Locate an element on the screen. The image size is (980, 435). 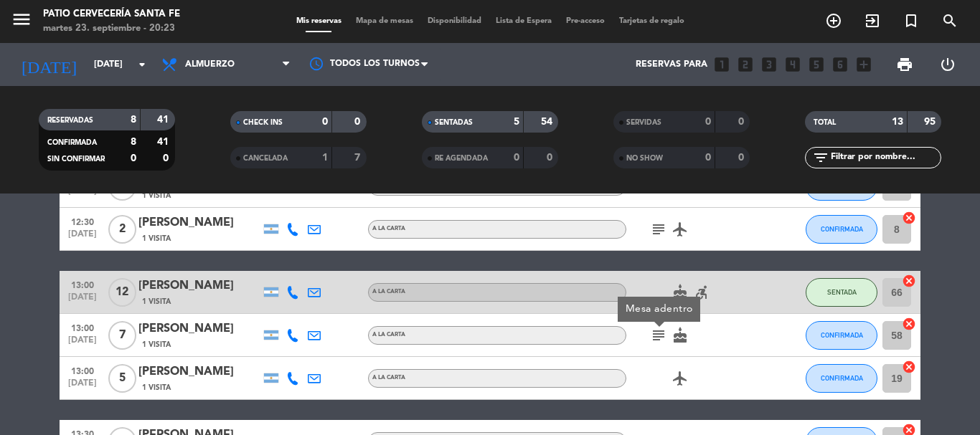
strong: 95 is located at coordinates (931, 122).